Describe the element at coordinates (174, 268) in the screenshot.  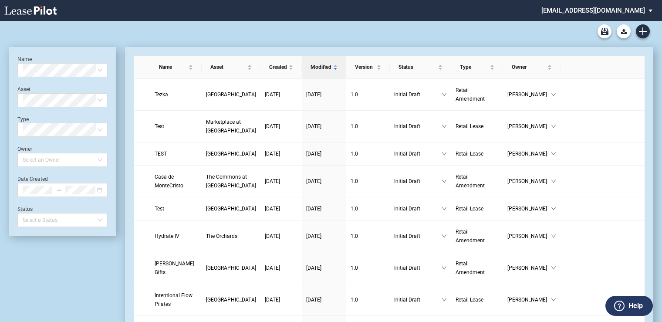
I see `span: Spencer Gifts` at that location.